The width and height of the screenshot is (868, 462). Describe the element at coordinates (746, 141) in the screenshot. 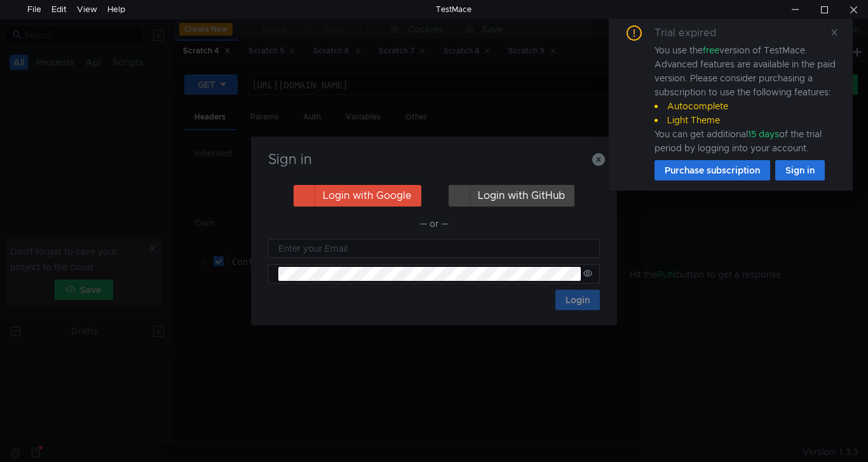

I see `div: You can get additional of the trial period by logging into your account.` at that location.